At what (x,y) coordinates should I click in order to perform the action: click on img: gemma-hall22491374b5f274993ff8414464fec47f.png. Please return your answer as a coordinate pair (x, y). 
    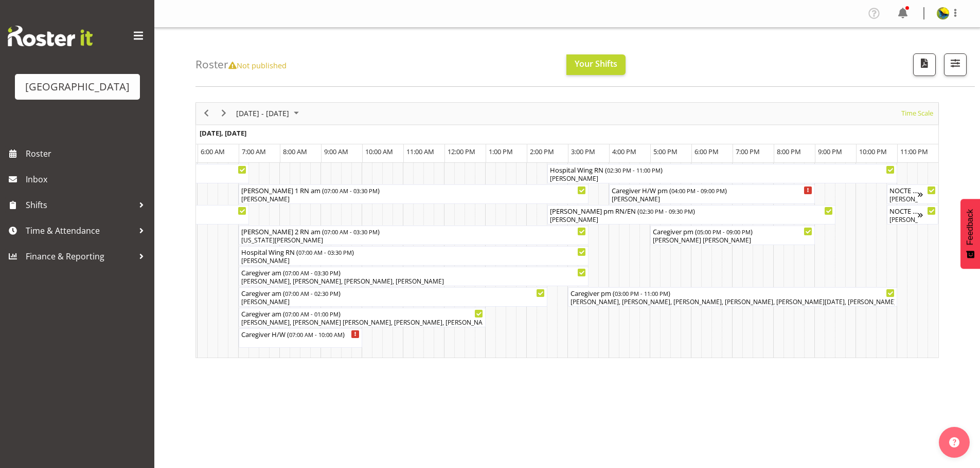
    Looking at the image, I should click on (943, 13).